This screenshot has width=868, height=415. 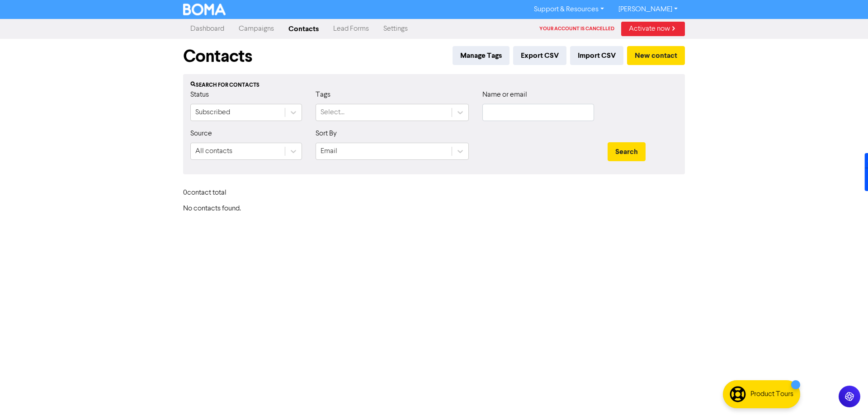 What do you see at coordinates (627, 152) in the screenshot?
I see `button: Search` at bounding box center [627, 152].